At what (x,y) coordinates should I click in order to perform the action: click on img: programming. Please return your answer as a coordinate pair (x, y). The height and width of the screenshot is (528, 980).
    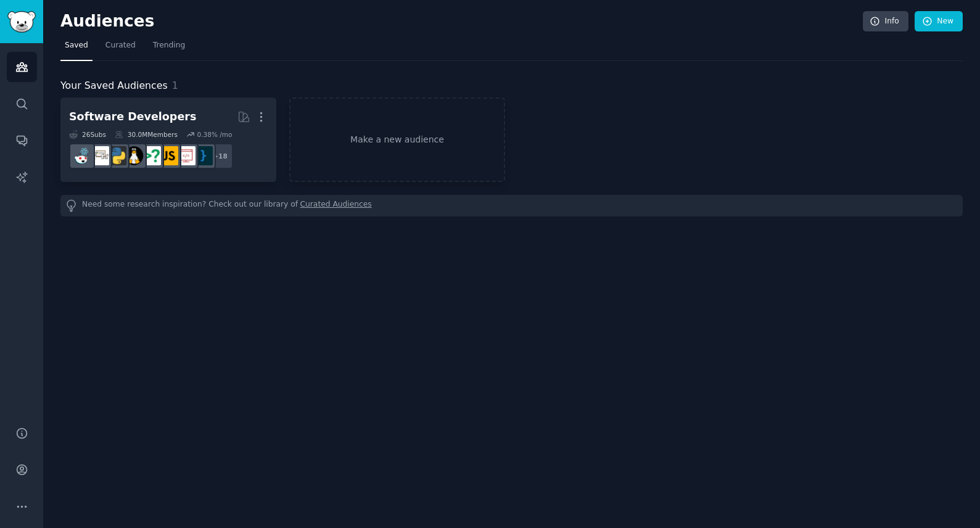
    Looking at the image, I should click on (203, 155).